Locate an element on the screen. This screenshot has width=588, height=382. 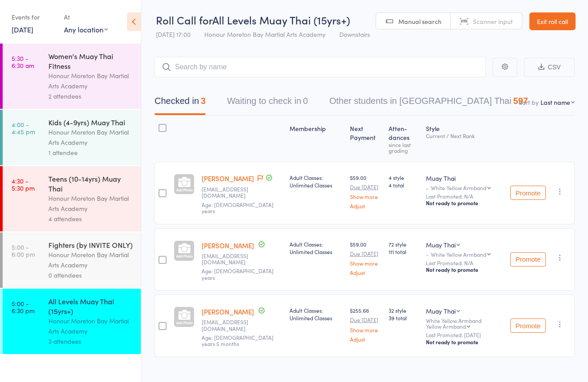
div: Women's Muay Thai Fitness is located at coordinates (91, 61).